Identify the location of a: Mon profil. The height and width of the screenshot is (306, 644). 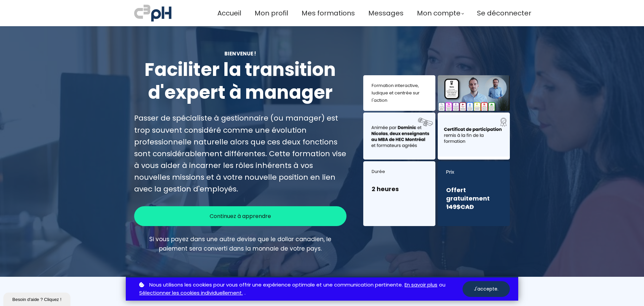
(271, 13).